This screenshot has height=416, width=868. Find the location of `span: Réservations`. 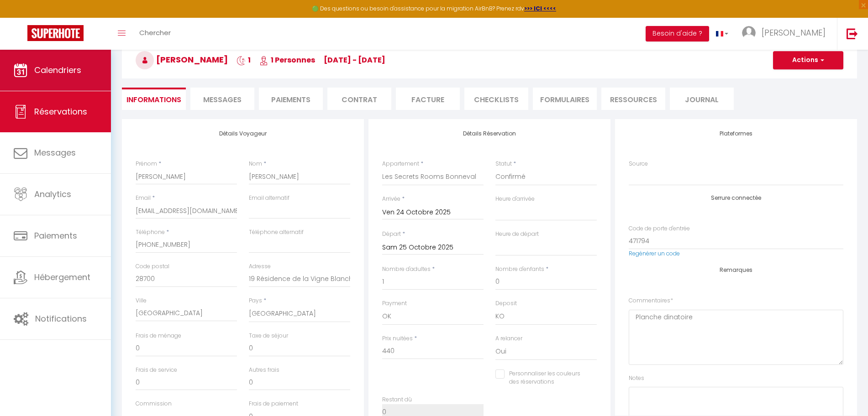

span: Réservations is located at coordinates (61, 111).